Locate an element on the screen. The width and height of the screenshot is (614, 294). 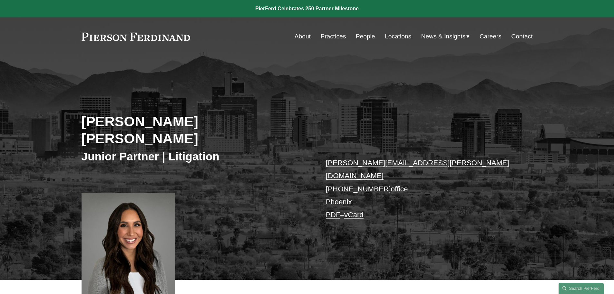
a: folder dropdown is located at coordinates (446, 36).